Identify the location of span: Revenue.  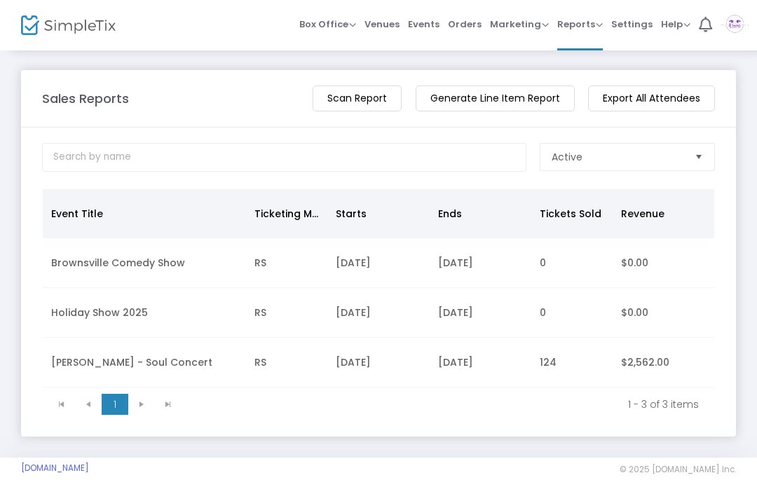
(643, 214).